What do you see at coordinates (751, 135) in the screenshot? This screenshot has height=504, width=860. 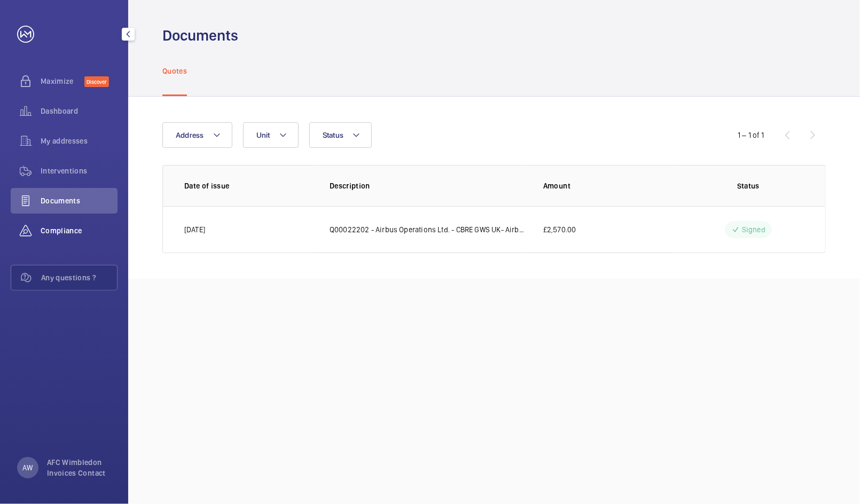 I see `div: 1 – 1 of 1` at bounding box center [751, 135].